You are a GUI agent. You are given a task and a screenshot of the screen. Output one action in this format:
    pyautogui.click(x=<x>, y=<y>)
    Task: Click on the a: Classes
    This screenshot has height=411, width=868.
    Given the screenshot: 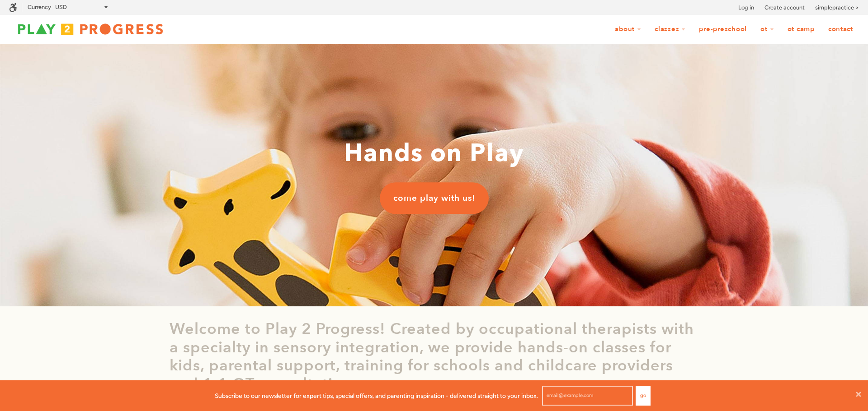 What is the action you would take?
    pyautogui.click(x=670, y=30)
    